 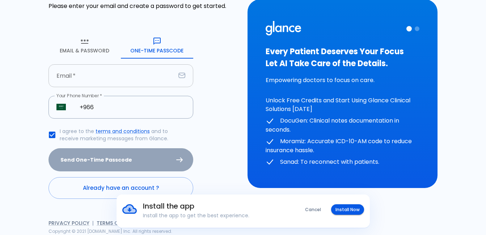 What do you see at coordinates (212, 206) in the screenshot?
I see `h6: Install the app` at bounding box center [212, 206].